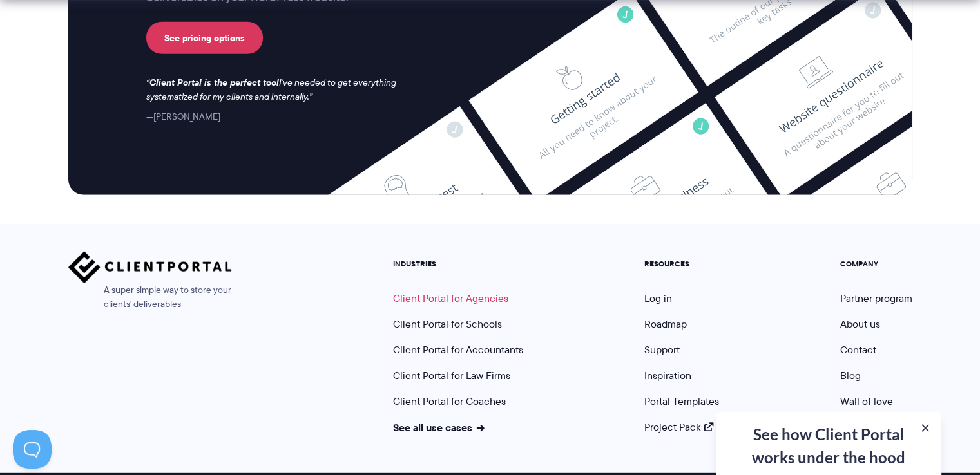  What do you see at coordinates (860, 324) in the screenshot?
I see `a: About us` at bounding box center [860, 324].